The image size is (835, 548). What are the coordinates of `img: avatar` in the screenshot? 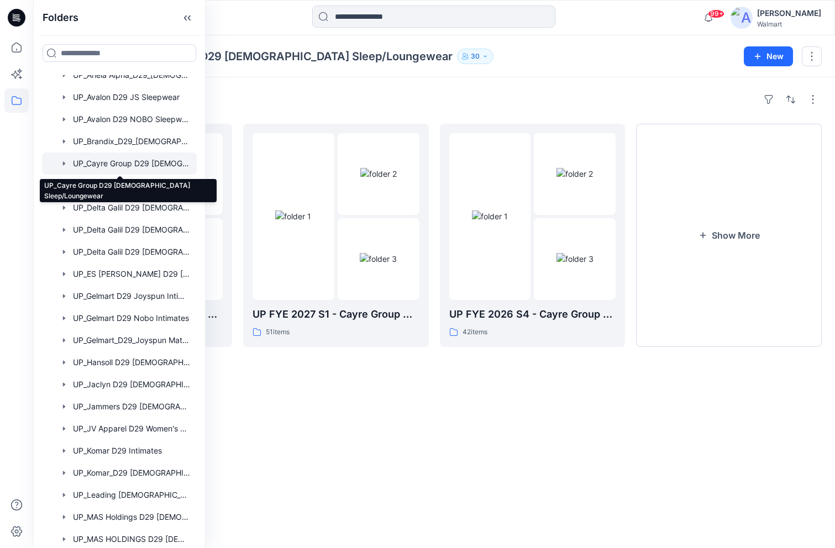 It's located at (742, 18).